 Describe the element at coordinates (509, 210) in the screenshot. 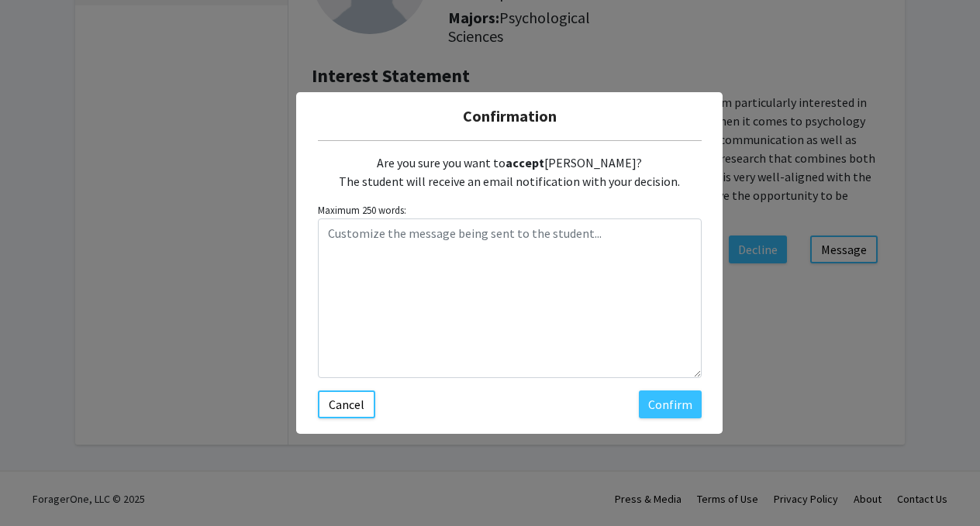

I see `small: Maximum 250 words:` at that location.